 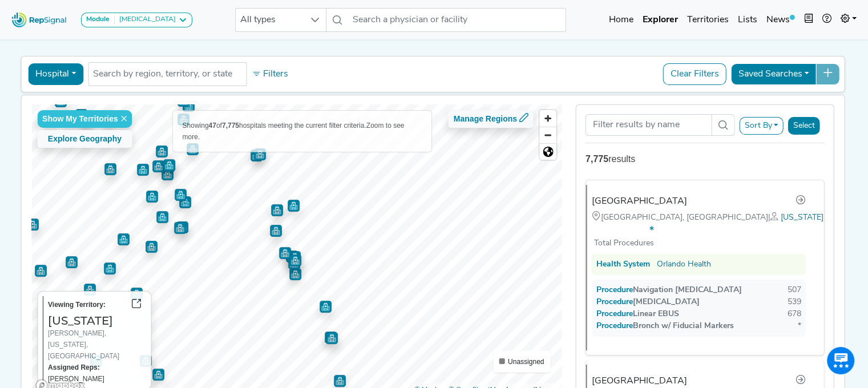 What do you see at coordinates (98, 19) in the screenshot?
I see `strong: Module` at bounding box center [98, 19].